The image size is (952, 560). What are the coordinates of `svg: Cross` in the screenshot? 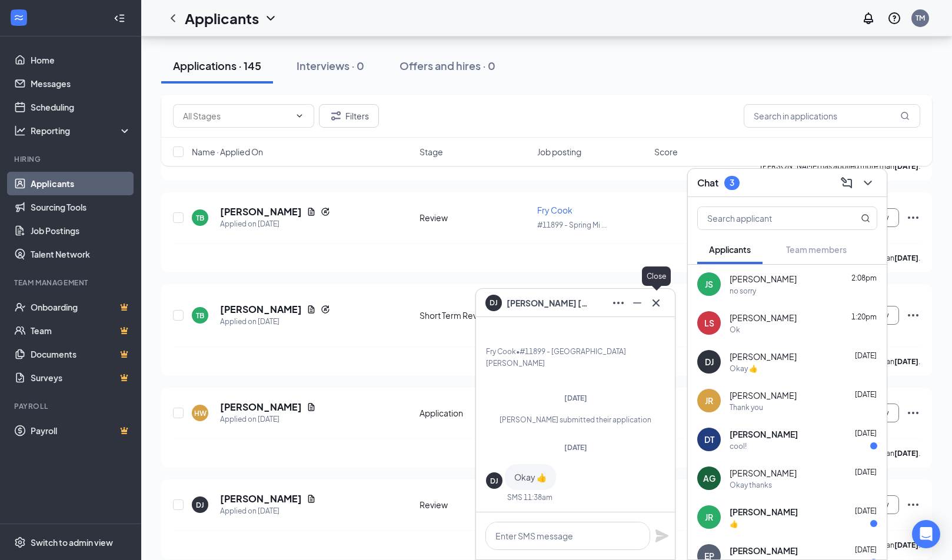 It's located at (656, 303).